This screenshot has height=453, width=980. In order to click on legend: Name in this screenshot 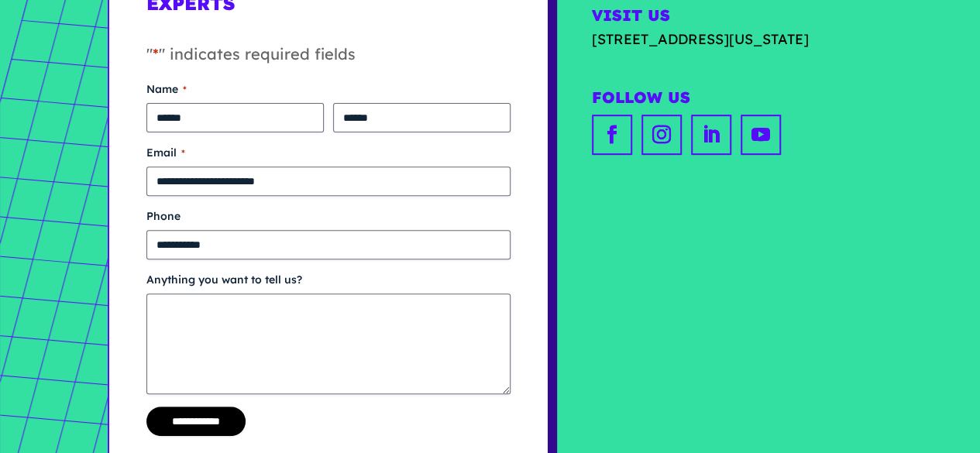, I will do `click(167, 89)`.